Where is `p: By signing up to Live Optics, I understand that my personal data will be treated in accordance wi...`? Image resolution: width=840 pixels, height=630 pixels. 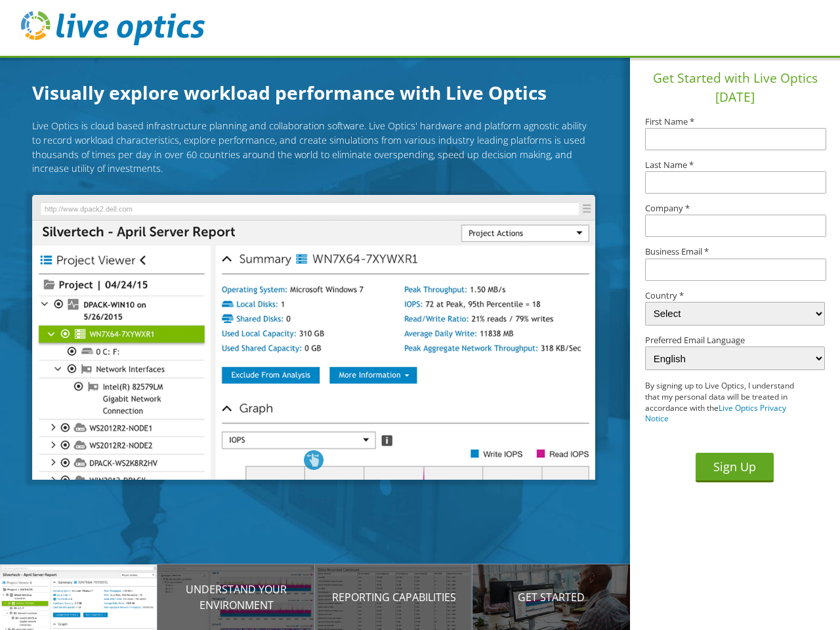 p: By signing up to Live Optics, I understand that my personal data will be treated in accordance wi... is located at coordinates (726, 403).